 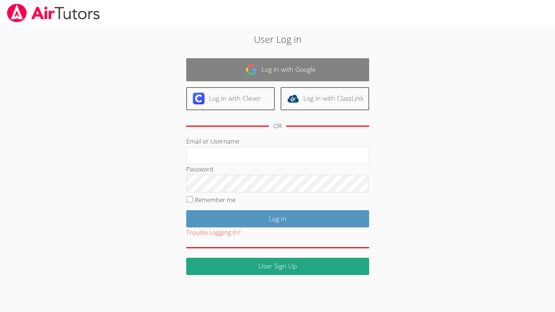 I want to click on input: Log in, so click(x=278, y=218).